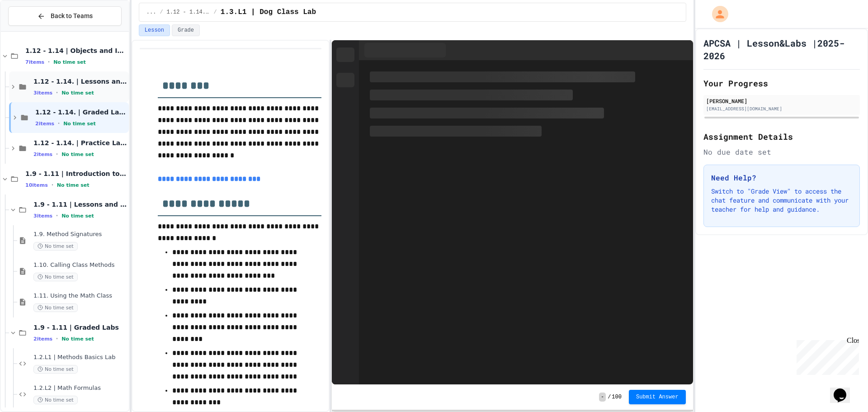 The width and height of the screenshot is (868, 412). I want to click on button: Back to Teams, so click(65, 16).